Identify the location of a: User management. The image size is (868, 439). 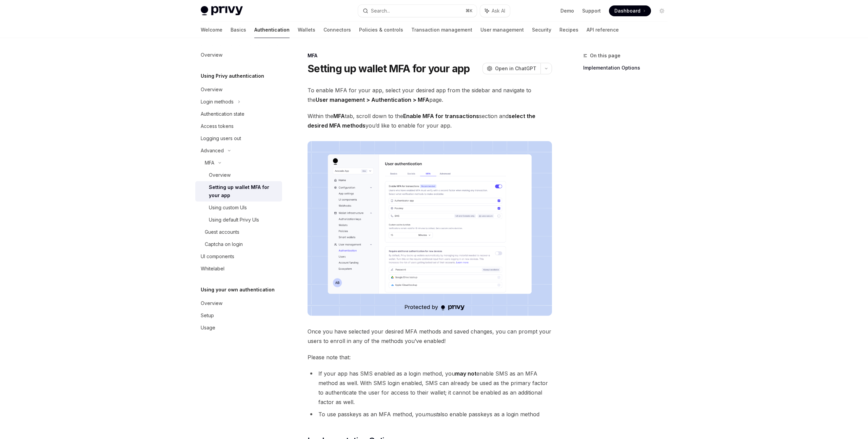
(502, 30).